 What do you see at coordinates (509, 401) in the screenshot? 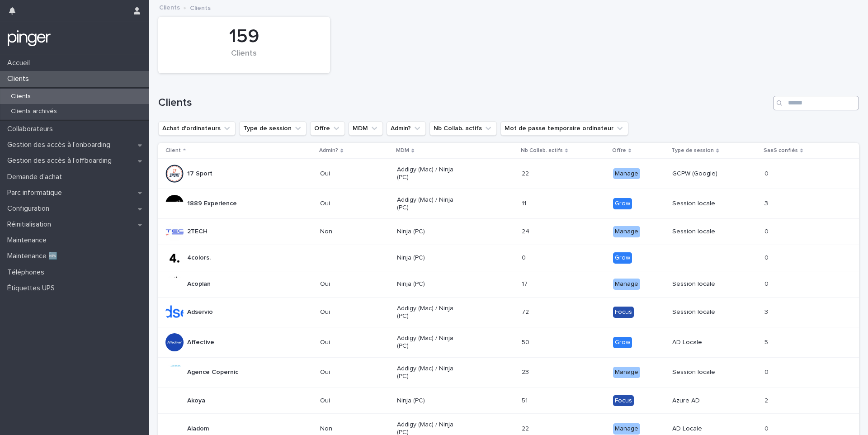
I see `tr: AkoyaOuiNinja (PC)5151 FocusAzure AD22` at bounding box center [509, 401].